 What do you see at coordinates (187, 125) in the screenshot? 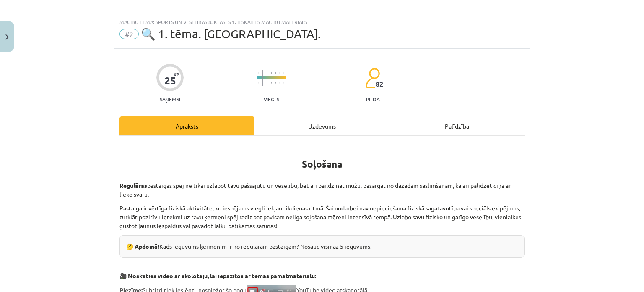
I see `div: Apraksts` at bounding box center [187, 125].